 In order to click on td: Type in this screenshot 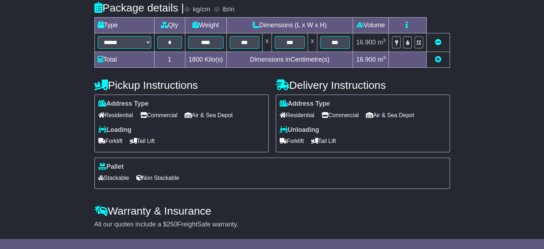, I will do `click(124, 25)`.